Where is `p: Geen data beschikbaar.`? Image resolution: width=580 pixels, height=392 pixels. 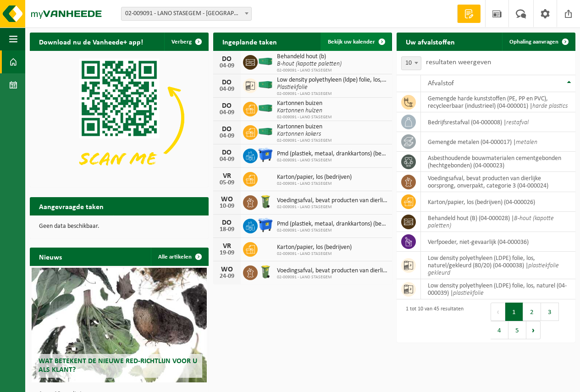 p: Geen data beschikbaar. is located at coordinates (119, 226).